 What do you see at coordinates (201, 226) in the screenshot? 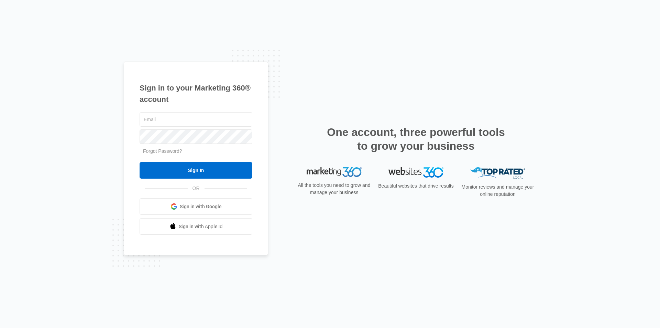
I see `span: Sign in with Apple Id` at bounding box center [201, 226].